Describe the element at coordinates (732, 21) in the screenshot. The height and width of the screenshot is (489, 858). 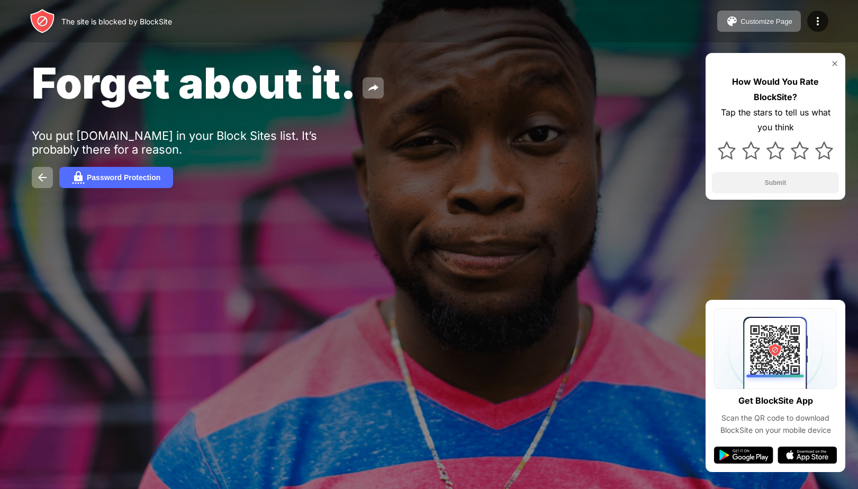
I see `img: pallet.svg` at that location.